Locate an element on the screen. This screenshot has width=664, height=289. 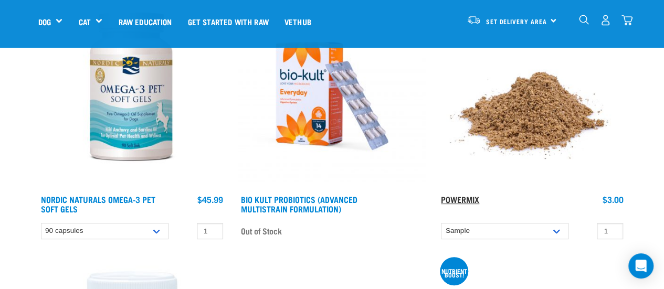
a: Powermix is located at coordinates (460, 199).